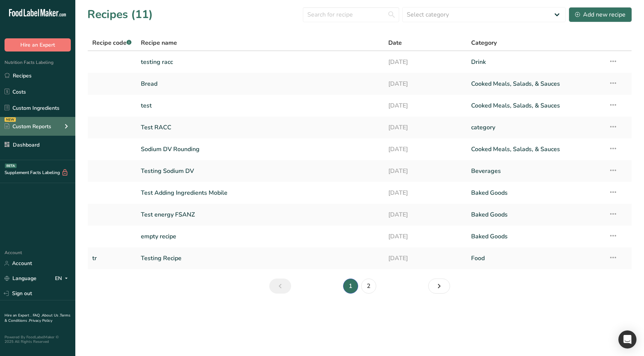  What do you see at coordinates (38, 44) in the screenshot?
I see `button: Hire an Expert` at bounding box center [38, 44].